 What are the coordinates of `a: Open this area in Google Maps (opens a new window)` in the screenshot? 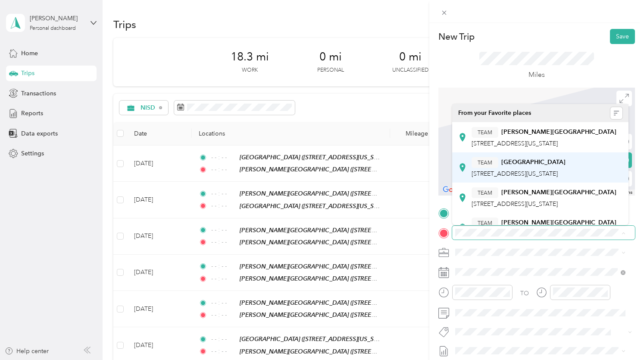 It's located at (455, 190).